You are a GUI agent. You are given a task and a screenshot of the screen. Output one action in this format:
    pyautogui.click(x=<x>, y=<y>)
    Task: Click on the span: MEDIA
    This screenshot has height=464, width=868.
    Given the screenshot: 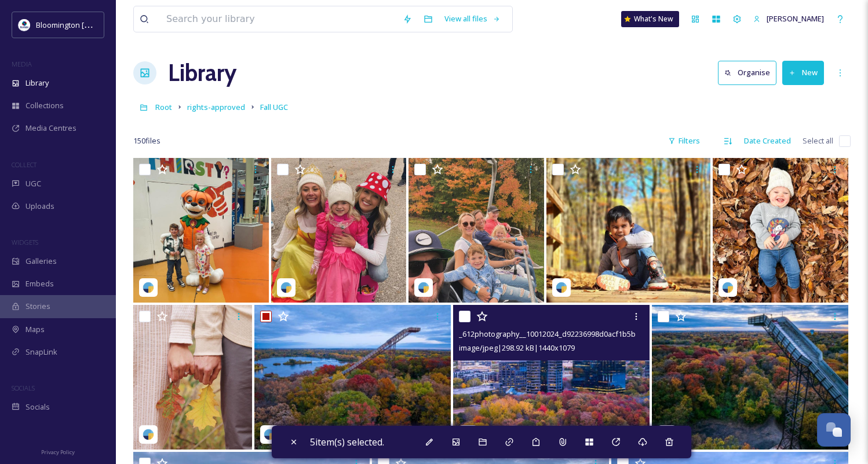 What is the action you would take?
    pyautogui.click(x=22, y=63)
    